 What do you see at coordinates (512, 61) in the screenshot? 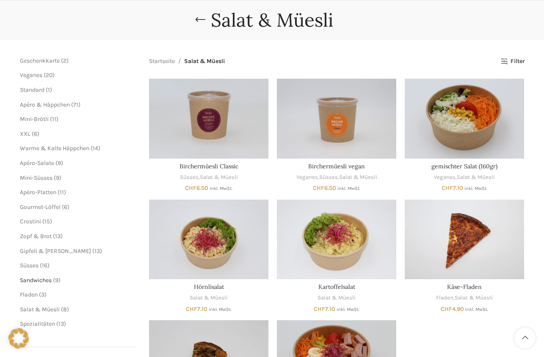
I see `a: Filter` at bounding box center [512, 61].